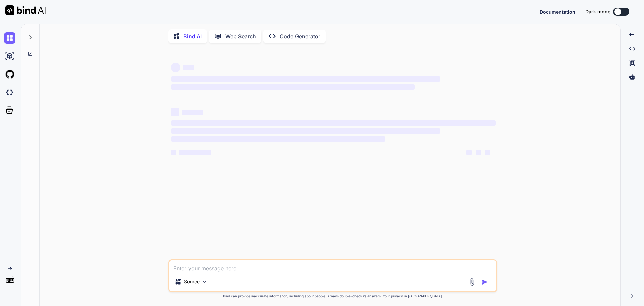  I want to click on img: githubLight, so click(10, 74).